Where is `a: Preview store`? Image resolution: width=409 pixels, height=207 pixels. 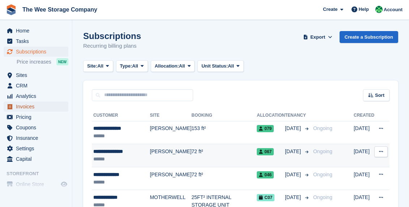
a: Preview store is located at coordinates (64, 184).